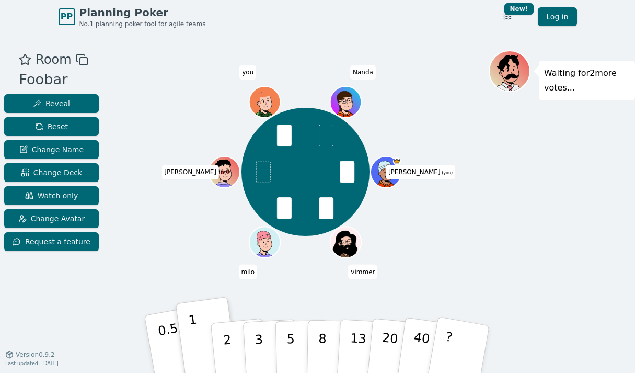  What do you see at coordinates (51, 126) in the screenshot?
I see `span: Reset` at bounding box center [51, 126].